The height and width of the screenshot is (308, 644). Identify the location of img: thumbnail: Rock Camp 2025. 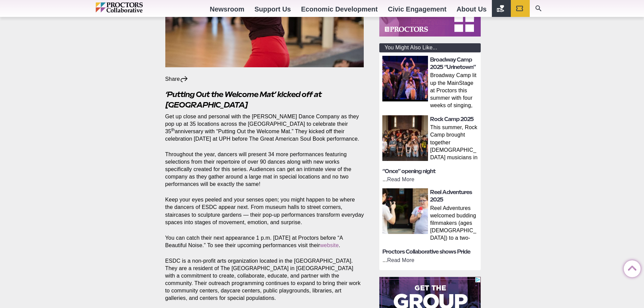
(405, 138).